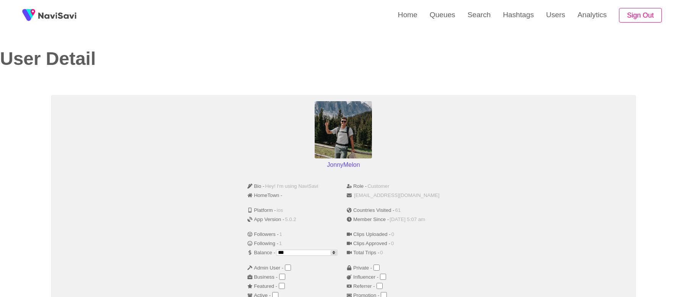 This screenshot has width=687, height=297. I want to click on span: Bio -, so click(256, 186).